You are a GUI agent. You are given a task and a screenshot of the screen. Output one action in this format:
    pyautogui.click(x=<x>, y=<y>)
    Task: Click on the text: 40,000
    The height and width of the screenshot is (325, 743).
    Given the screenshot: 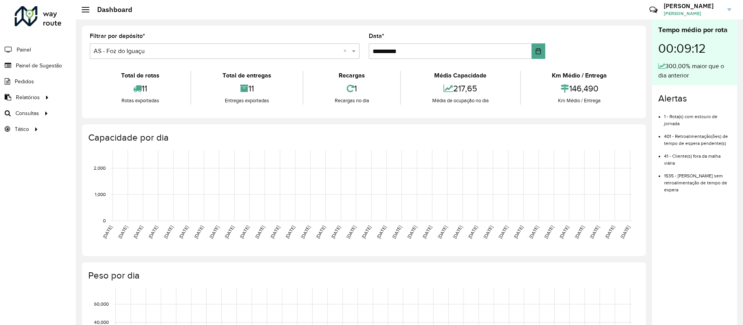 What is the action you would take?
    pyautogui.click(x=101, y=322)
    